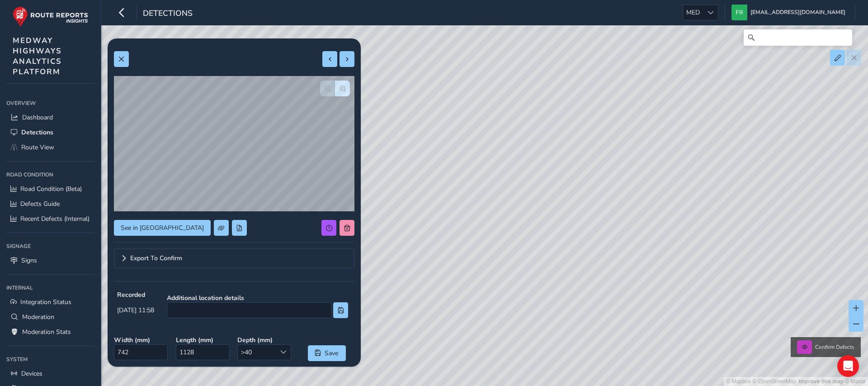 The height and width of the screenshot is (386, 868). I want to click on a: Devices, so click(50, 373).